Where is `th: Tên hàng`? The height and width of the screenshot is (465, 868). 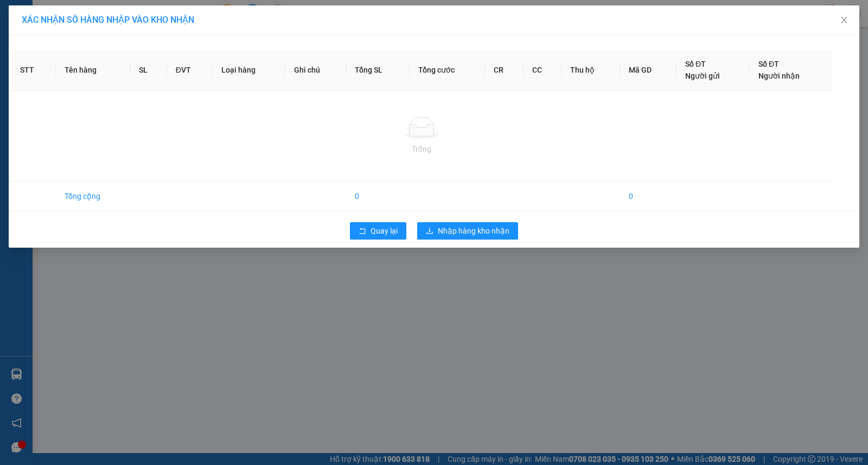 th: Tên hàng is located at coordinates (93, 70).